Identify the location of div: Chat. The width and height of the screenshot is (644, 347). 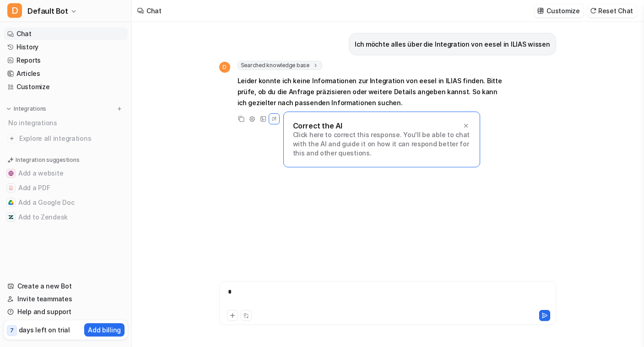
(154, 11).